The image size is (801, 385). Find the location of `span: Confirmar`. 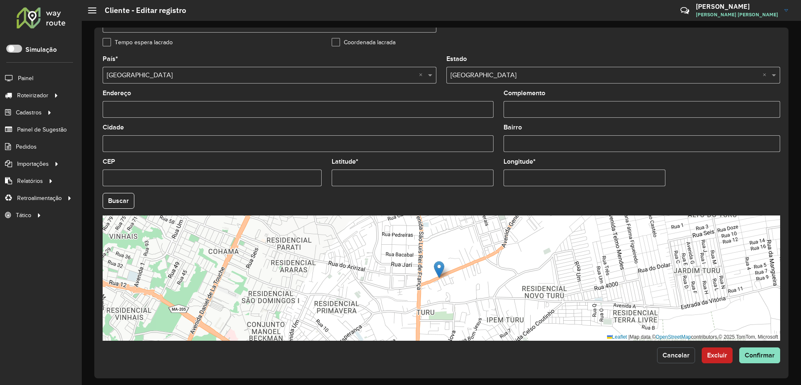

span: Confirmar is located at coordinates (759, 354).